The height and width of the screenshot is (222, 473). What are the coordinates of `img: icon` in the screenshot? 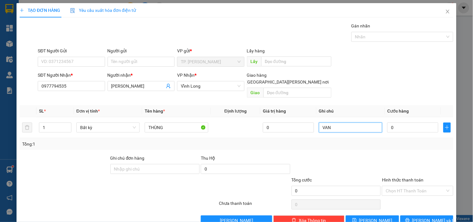 It's located at (73, 11).